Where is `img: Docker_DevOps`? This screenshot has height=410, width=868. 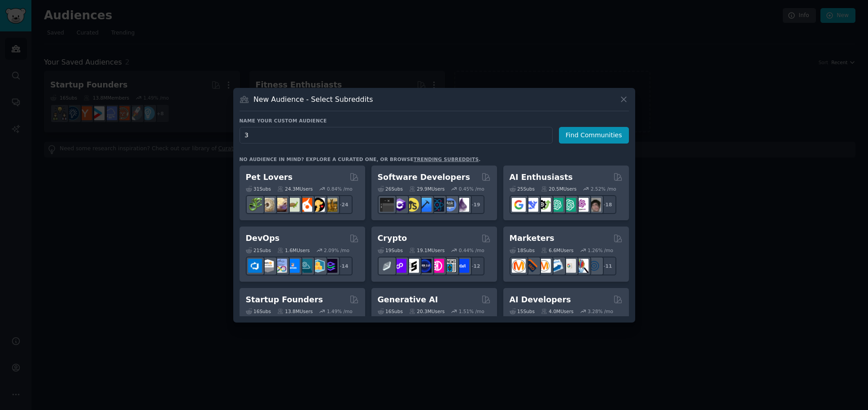
img: Docker_DevOps is located at coordinates (280, 266).